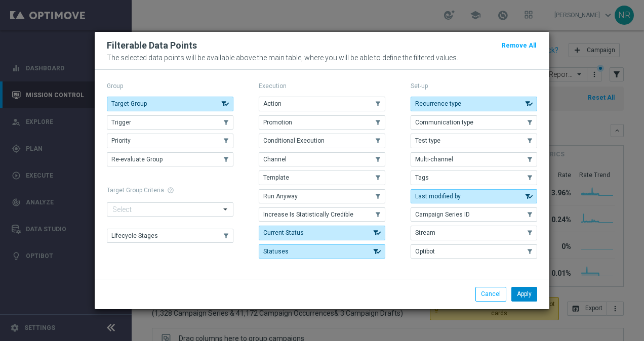 The image size is (644, 341). What do you see at coordinates (276, 252) in the screenshot?
I see `span: Statuses` at bounding box center [276, 252].